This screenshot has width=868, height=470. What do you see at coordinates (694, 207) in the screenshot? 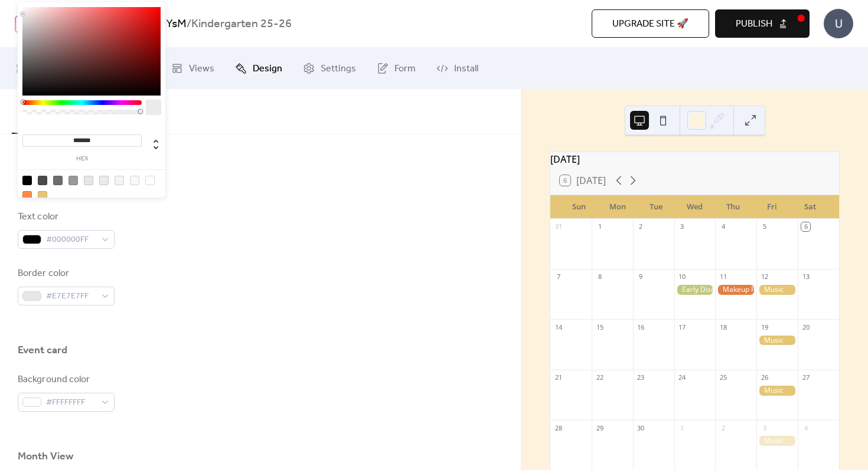
I see `div: Wed` at bounding box center [694, 207].